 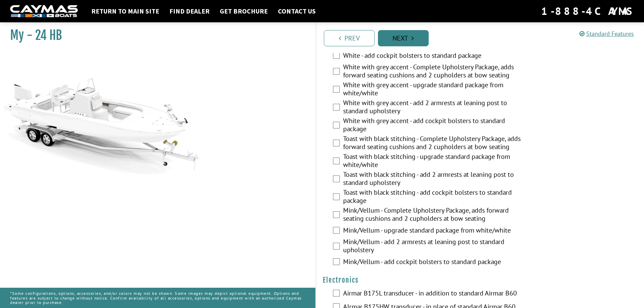 I want to click on p: *Some configurations, options, accessories, and/or colors may not be shown. Some images may depic..., so click(x=158, y=298).